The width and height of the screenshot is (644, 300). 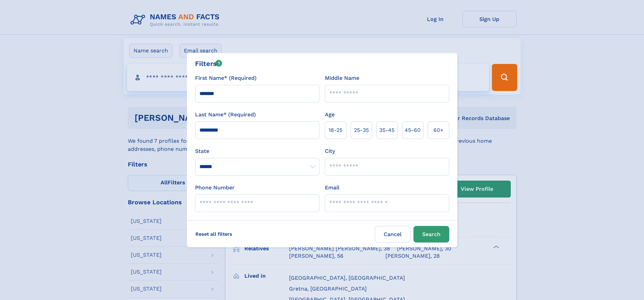 What do you see at coordinates (214, 234) in the screenshot?
I see `label: Reset all filters` at bounding box center [214, 234].